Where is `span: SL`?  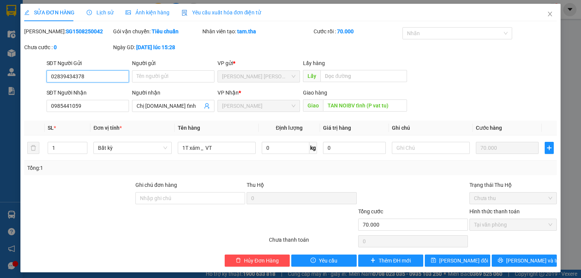
span: SL is located at coordinates (51, 128).